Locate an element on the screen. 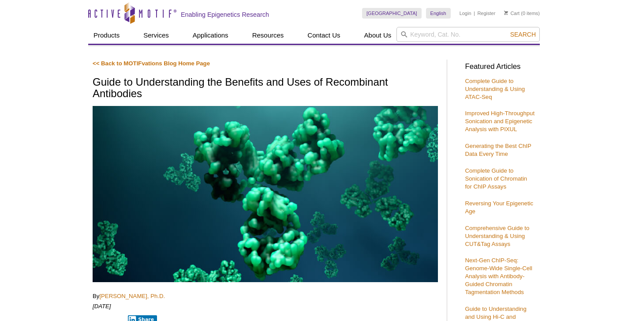 The height and width of the screenshot is (321, 628). h2: Enabling Epigenetics Research is located at coordinates (225, 15).